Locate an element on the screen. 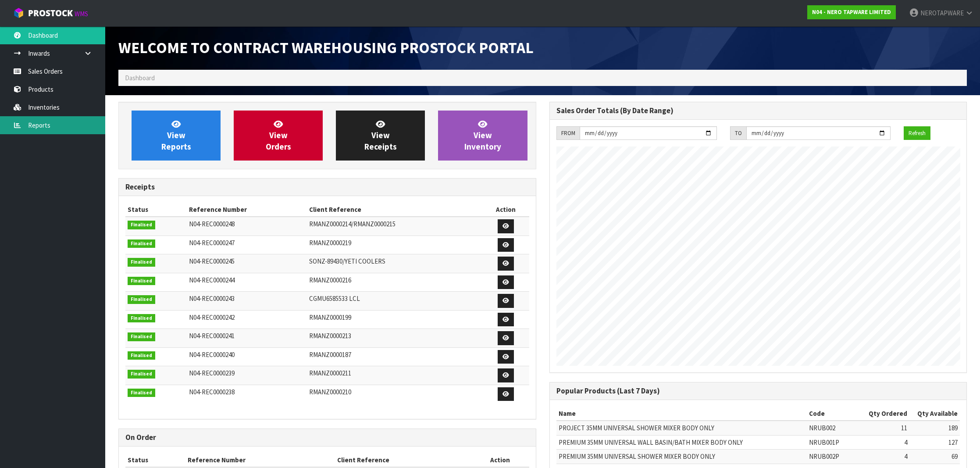 This screenshot has width=980, height=468. td: 69 is located at coordinates (935, 457).